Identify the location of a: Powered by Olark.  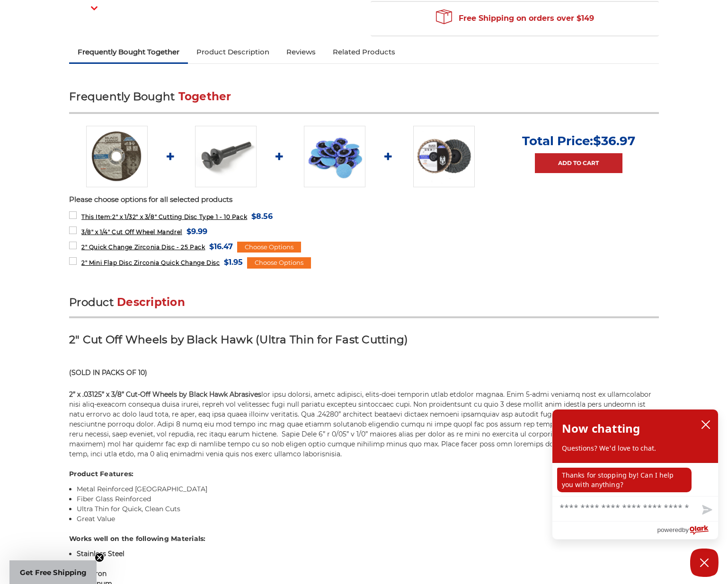
(687, 530).